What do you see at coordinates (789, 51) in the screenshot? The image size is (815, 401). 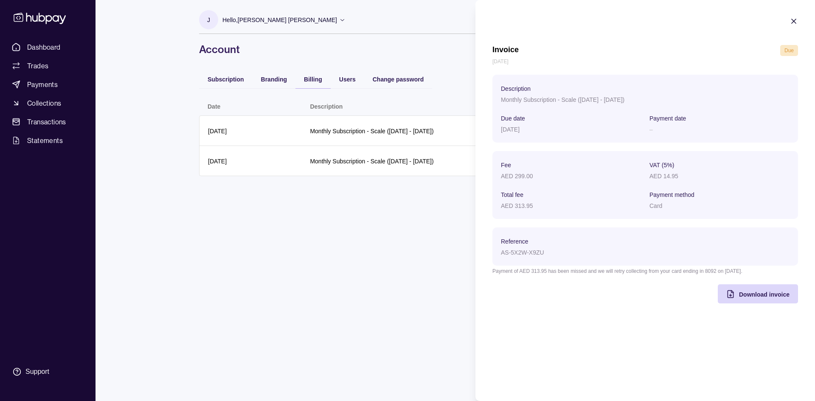 I see `span: Due` at bounding box center [789, 51].